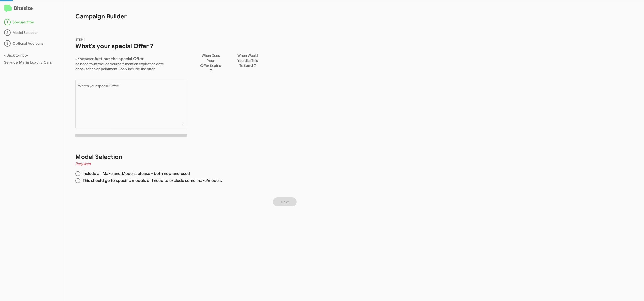 The height and width of the screenshot is (301, 644). Describe the element at coordinates (8, 43) in the screenshot. I see `div: 3` at that location.